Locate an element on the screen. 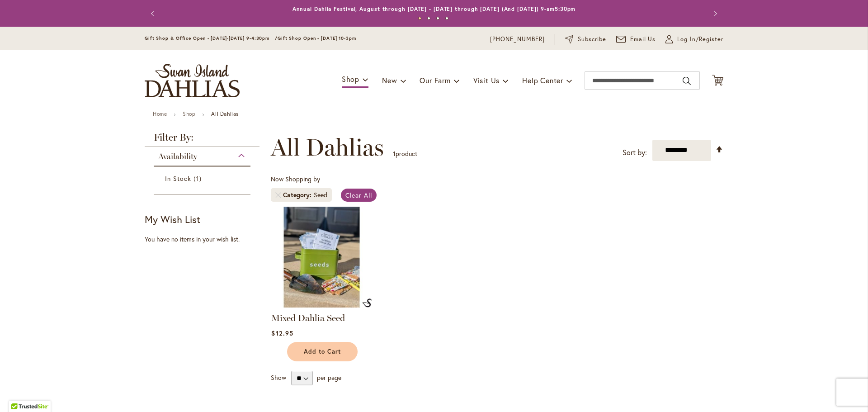 Image resolution: width=868 pixels, height=412 pixels. a: Mixed Dahlia Seed Mixed Dahlia Seed is located at coordinates (321, 305).